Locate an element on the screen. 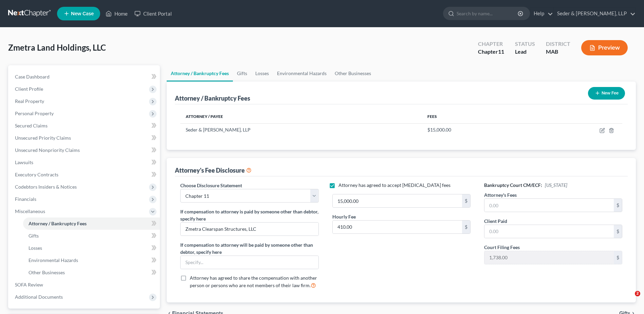  span: Personal Property is located at coordinates (34, 113).